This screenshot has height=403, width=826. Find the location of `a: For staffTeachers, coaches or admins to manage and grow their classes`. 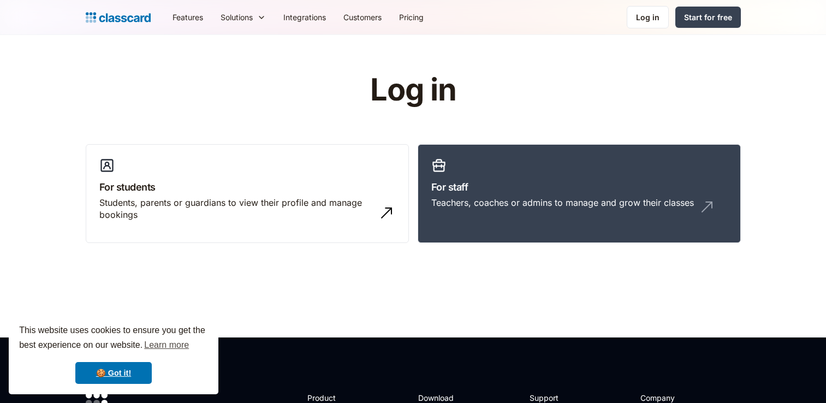

a: For staffTeachers, coaches or admins to manage and grow their classes is located at coordinates (579, 194).